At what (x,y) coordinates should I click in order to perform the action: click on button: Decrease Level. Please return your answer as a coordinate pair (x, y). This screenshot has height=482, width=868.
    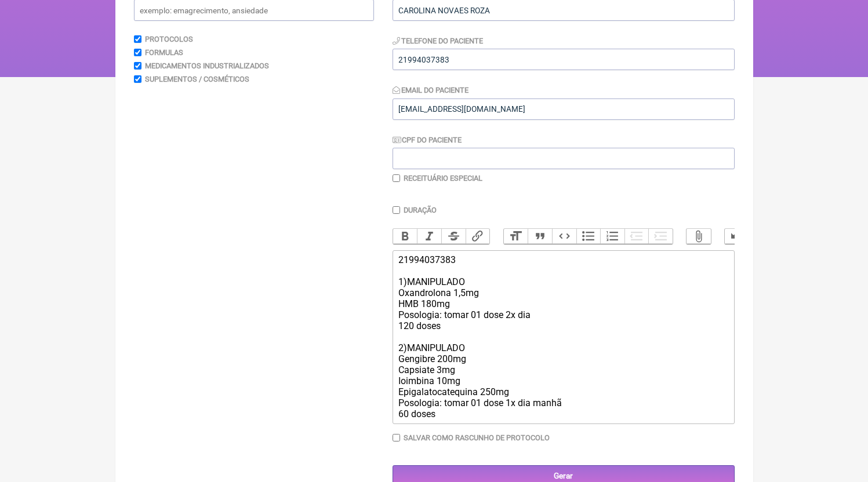
    Looking at the image, I should click on (636, 236).